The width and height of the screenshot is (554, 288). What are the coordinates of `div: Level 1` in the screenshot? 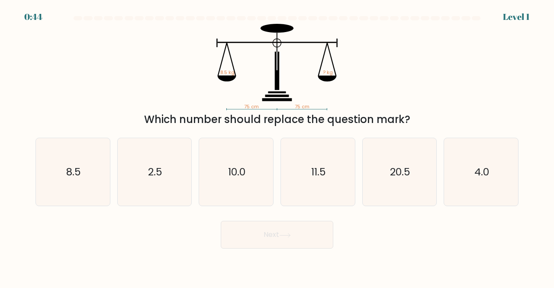 It's located at (517, 17).